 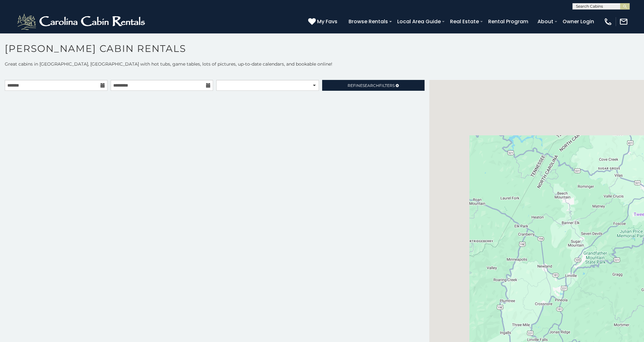 What do you see at coordinates (464, 21) in the screenshot?
I see `a: Real Estate` at bounding box center [464, 21].